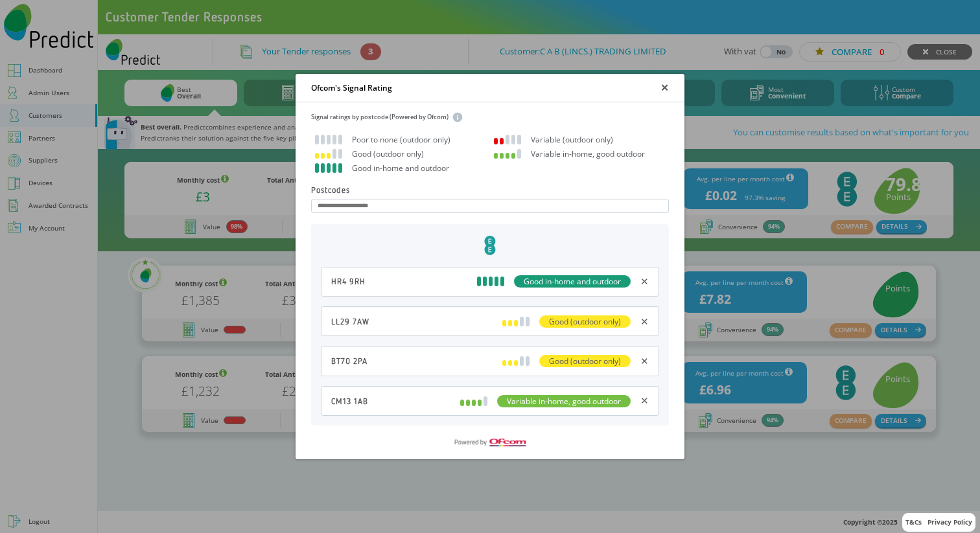 This screenshot has width=980, height=533. What do you see at coordinates (949, 521) in the screenshot?
I see `a: Privacy Policy` at bounding box center [949, 521].